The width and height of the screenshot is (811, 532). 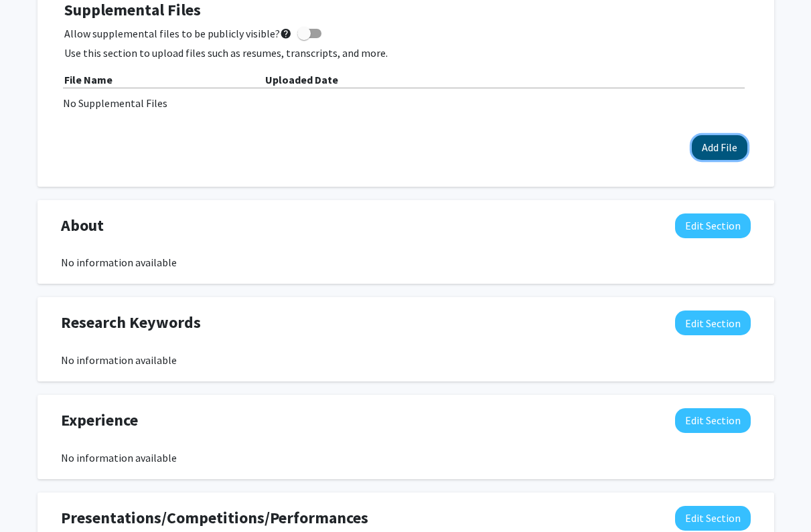 What do you see at coordinates (406, 103) in the screenshot?
I see `div: No Supplemental Files` at bounding box center [406, 103].